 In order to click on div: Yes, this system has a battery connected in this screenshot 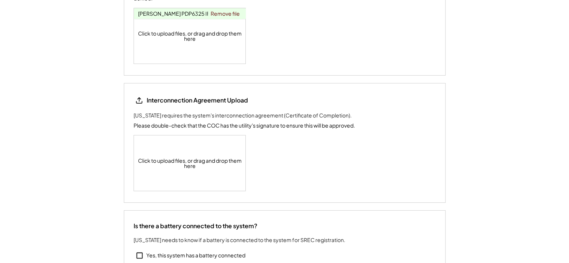, I will do `click(195, 255)`.